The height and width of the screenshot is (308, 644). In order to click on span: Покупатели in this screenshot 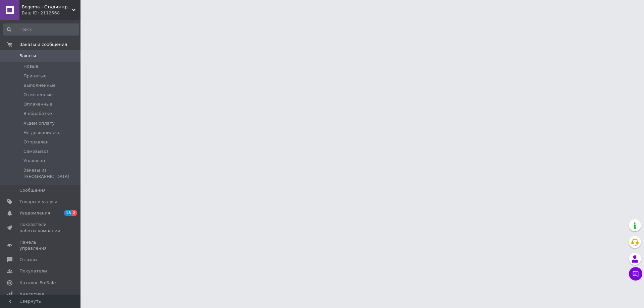, I will do `click(33, 271)`.